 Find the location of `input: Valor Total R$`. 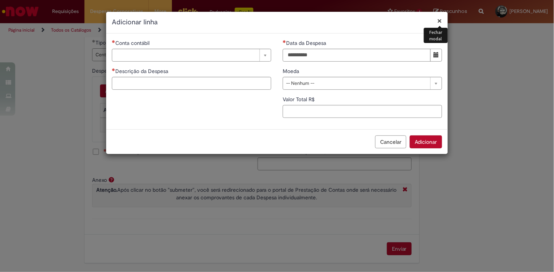

input: Valor Total R$ is located at coordinates (362, 111).